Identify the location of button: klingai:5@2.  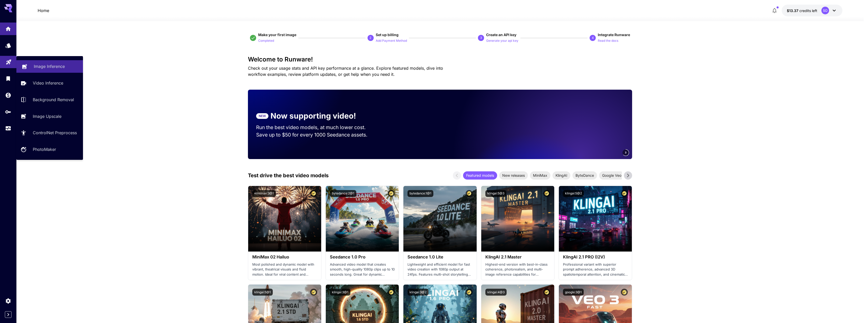
(574, 194).